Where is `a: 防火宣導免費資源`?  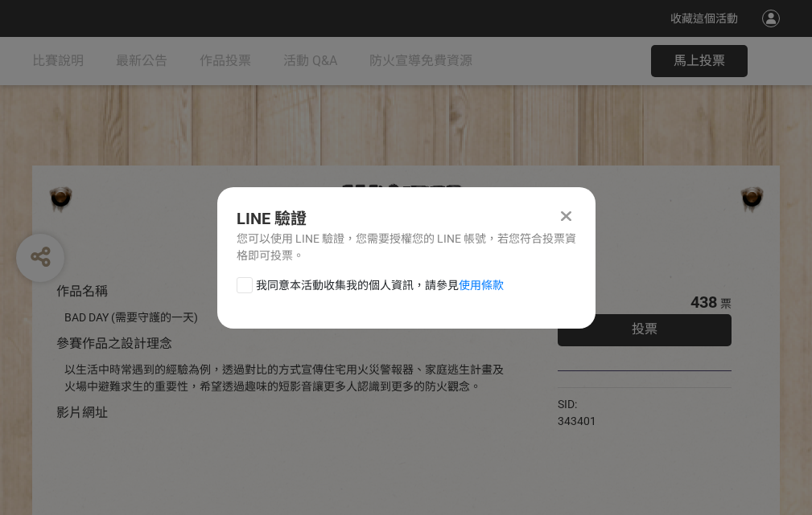 a: 防火宣導免費資源 is located at coordinates (421, 61).